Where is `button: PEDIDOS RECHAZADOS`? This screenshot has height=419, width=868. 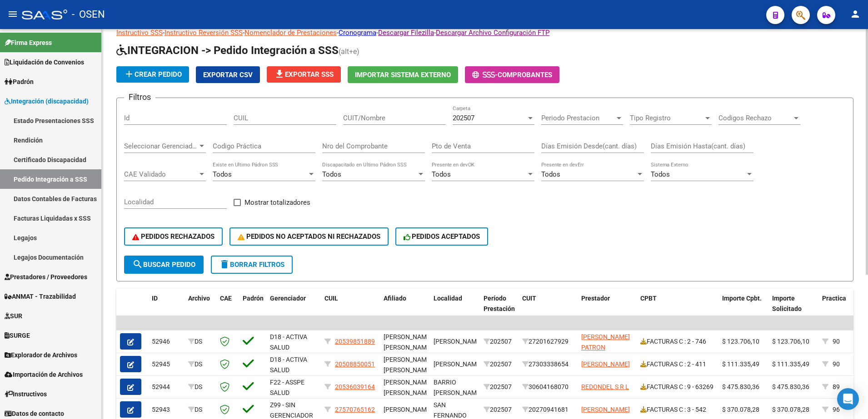
button: PEDIDOS RECHAZADOS is located at coordinates (173, 236).